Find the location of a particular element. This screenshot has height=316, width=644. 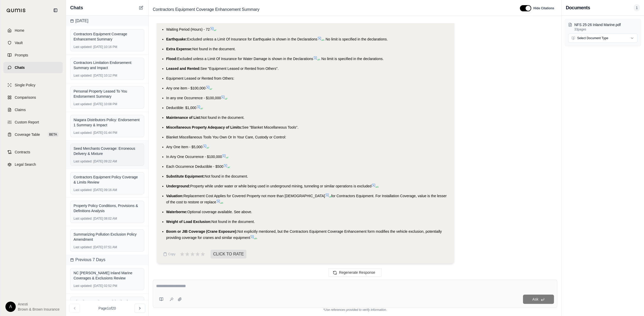

p: 33 pages is located at coordinates (605, 29).